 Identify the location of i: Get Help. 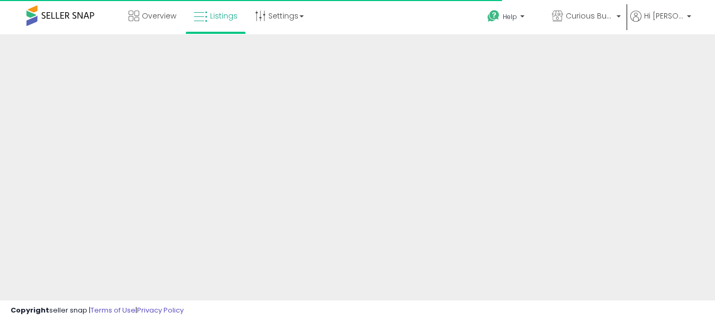
(493, 16).